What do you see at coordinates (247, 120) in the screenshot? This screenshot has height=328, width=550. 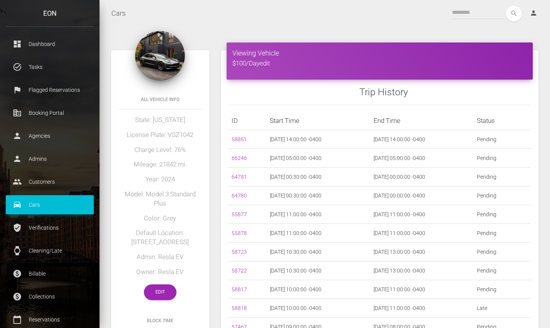 I see `th: ID` at bounding box center [247, 120].